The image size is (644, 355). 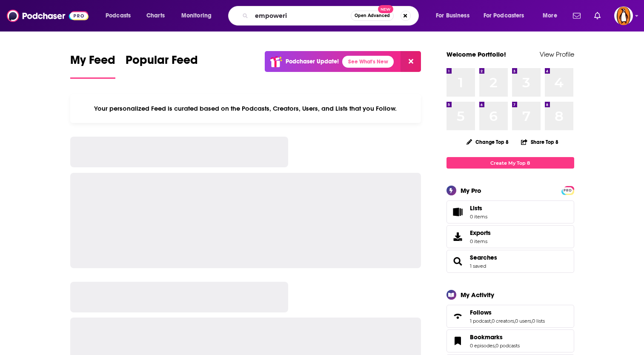 I want to click on span: PRO, so click(x=568, y=190).